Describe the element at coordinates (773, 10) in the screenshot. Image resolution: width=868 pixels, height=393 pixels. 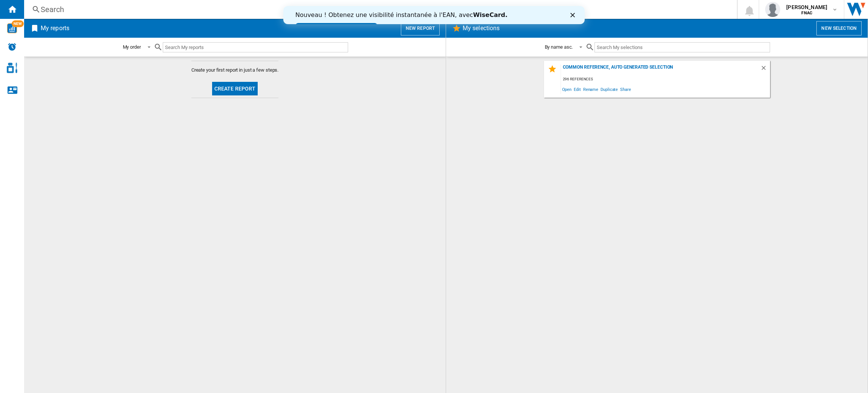
I see `img: profile.jpg` at that location.